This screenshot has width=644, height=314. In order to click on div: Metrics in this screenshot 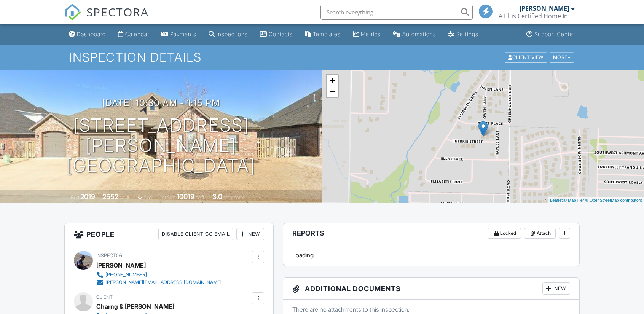, I will do `click(371, 34)`.